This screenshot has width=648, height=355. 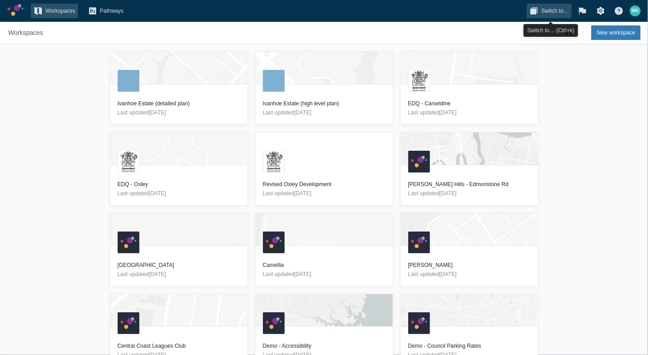 What do you see at coordinates (616, 33) in the screenshot?
I see `button: New workspace` at bounding box center [616, 33].